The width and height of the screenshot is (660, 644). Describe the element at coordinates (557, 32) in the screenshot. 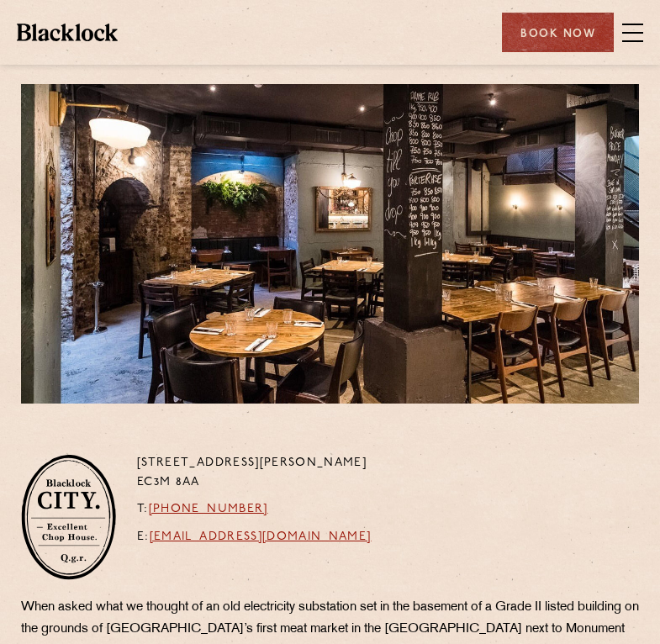

I see `div: Book Now` at that location.